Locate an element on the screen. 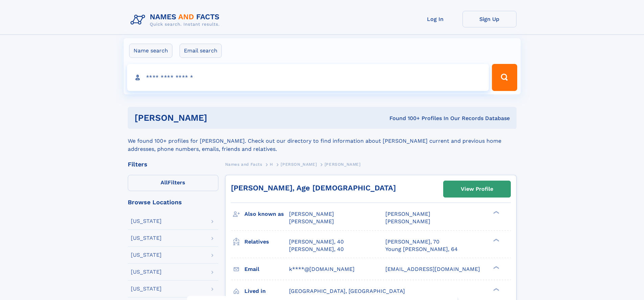  button: Search Button is located at coordinates (504, 77).